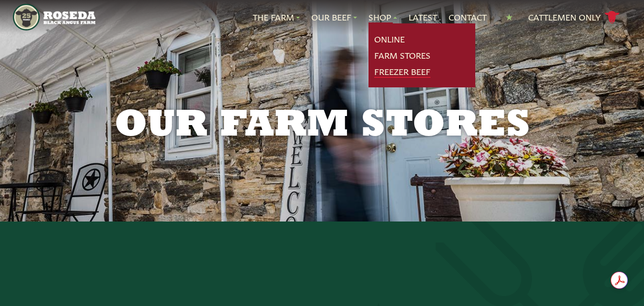 The image size is (644, 306). What do you see at coordinates (54, 17) in the screenshot?
I see `img: https://roseda.com/wp-content/uploads/2021/05/roseda-25-header.png` at bounding box center [54, 17].